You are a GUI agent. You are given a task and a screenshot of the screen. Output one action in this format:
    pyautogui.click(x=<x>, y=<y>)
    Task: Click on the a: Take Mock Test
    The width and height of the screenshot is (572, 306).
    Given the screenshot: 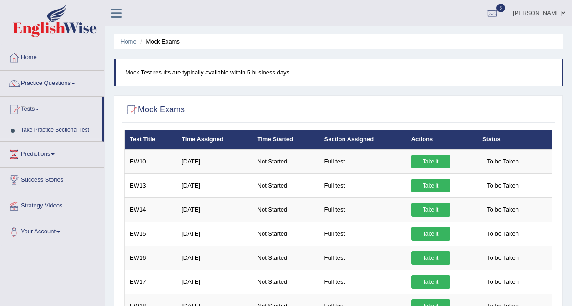 What is the action you would take?
    pyautogui.click(x=59, y=147)
    